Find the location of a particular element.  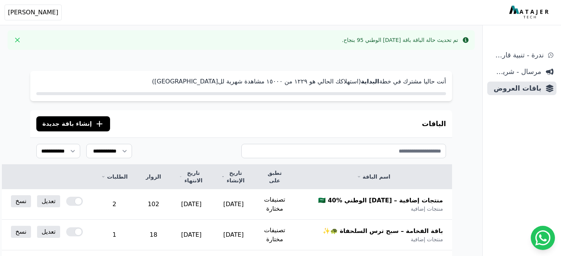

th: الزوار is located at coordinates (153, 177).